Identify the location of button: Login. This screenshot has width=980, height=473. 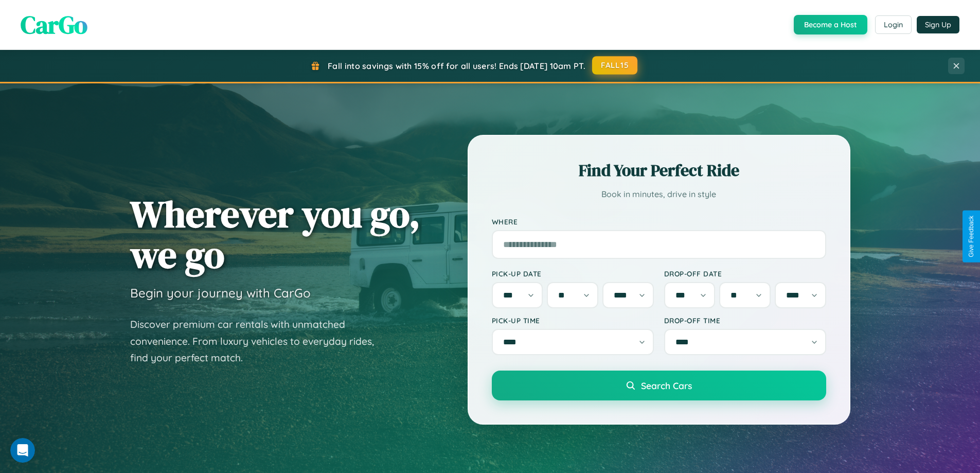
(893, 25).